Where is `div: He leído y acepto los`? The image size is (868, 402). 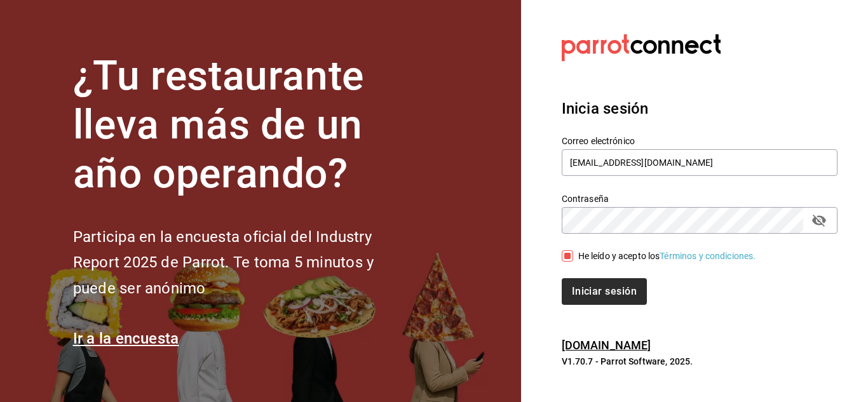
div: He leído y acepto los is located at coordinates (667, 256).